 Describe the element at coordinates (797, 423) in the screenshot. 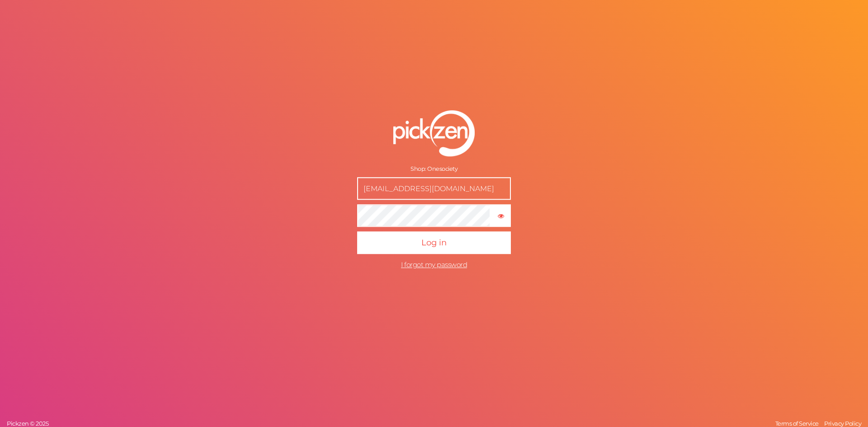

I see `span: Terms of Service` at that location.